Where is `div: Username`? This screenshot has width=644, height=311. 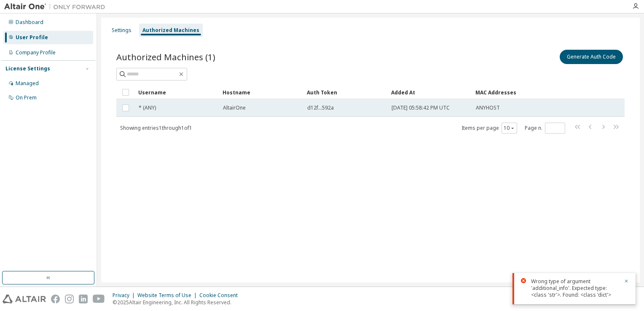
div: Username is located at coordinates (177, 92).